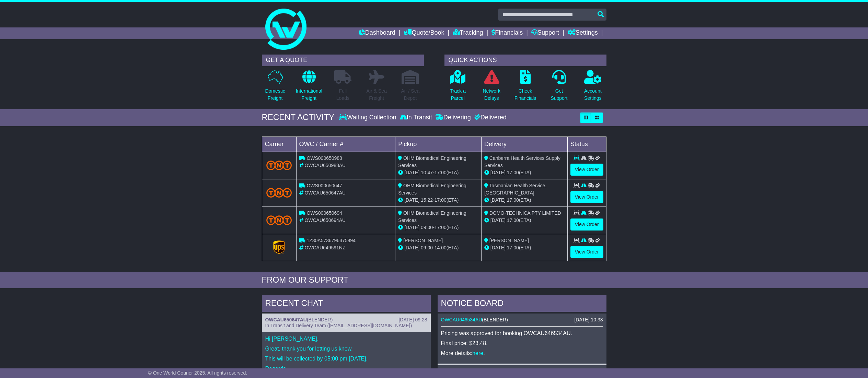 This screenshot has width=868, height=378. Describe the element at coordinates (424, 33) in the screenshot. I see `a: Quote/Book` at that location.